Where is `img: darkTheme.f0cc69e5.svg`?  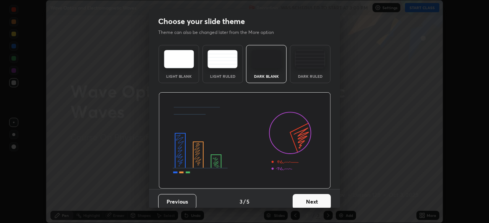 img: darkTheme.f0cc69e5.svg is located at coordinates (266, 59).